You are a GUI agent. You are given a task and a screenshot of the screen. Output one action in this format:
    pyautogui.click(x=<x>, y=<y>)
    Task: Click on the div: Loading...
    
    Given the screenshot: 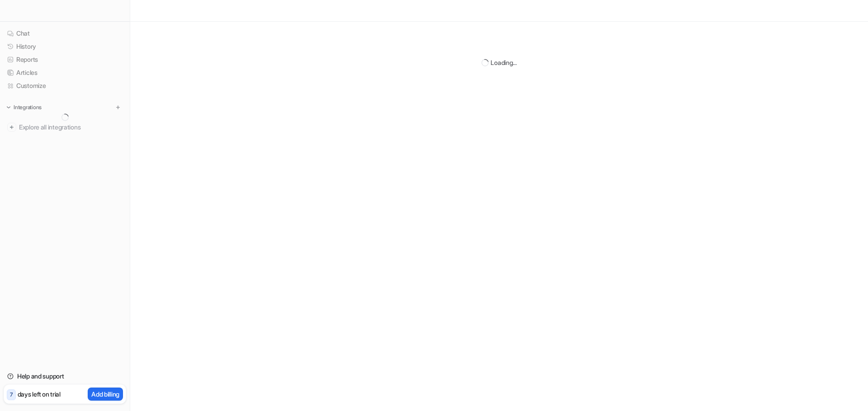 What is the action you would take?
    pyautogui.click(x=503, y=62)
    